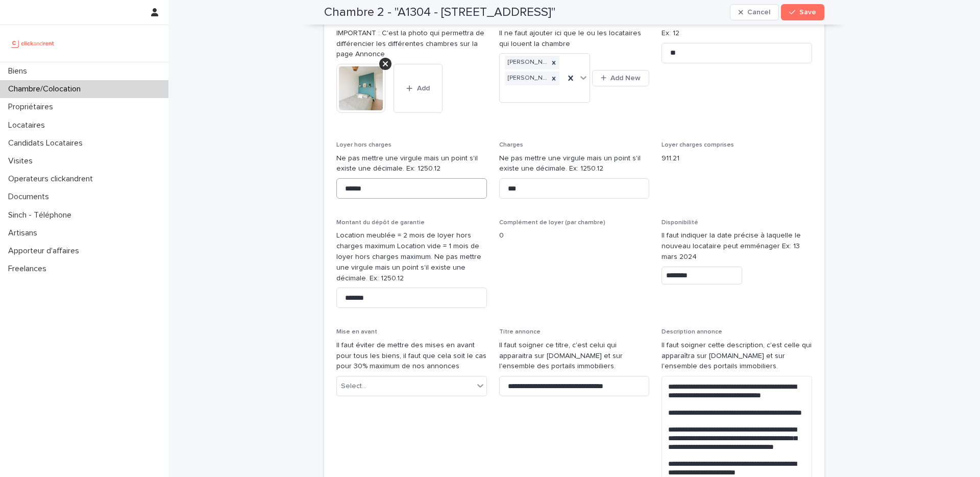 This screenshot has height=477, width=980. I want to click on button: Cancel, so click(754, 12).